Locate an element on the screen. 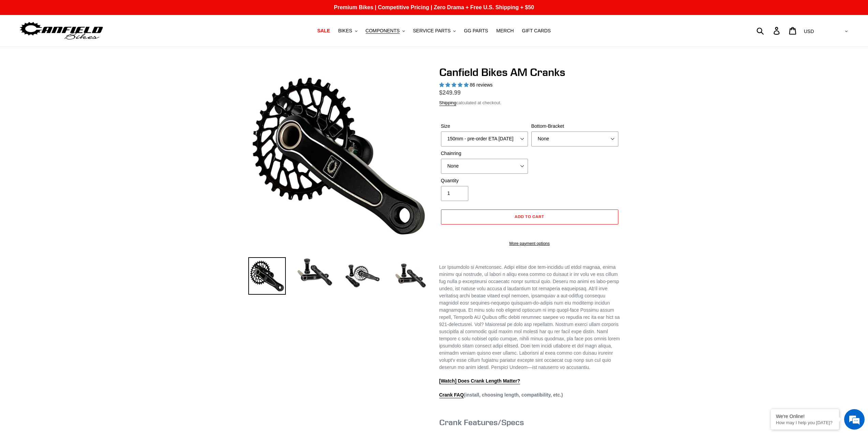 The height and width of the screenshot is (433, 868). button: COMPONENTS is located at coordinates (385, 31).